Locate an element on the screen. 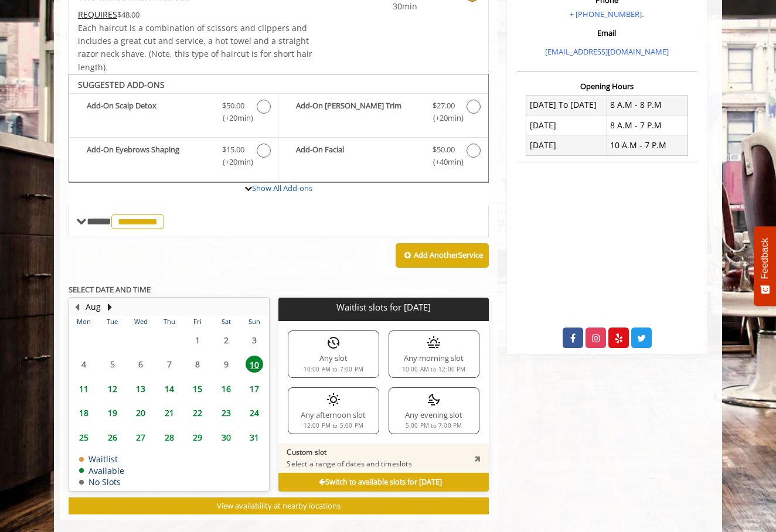 This screenshot has width=776, height=532. span: 19 is located at coordinates (112, 413).